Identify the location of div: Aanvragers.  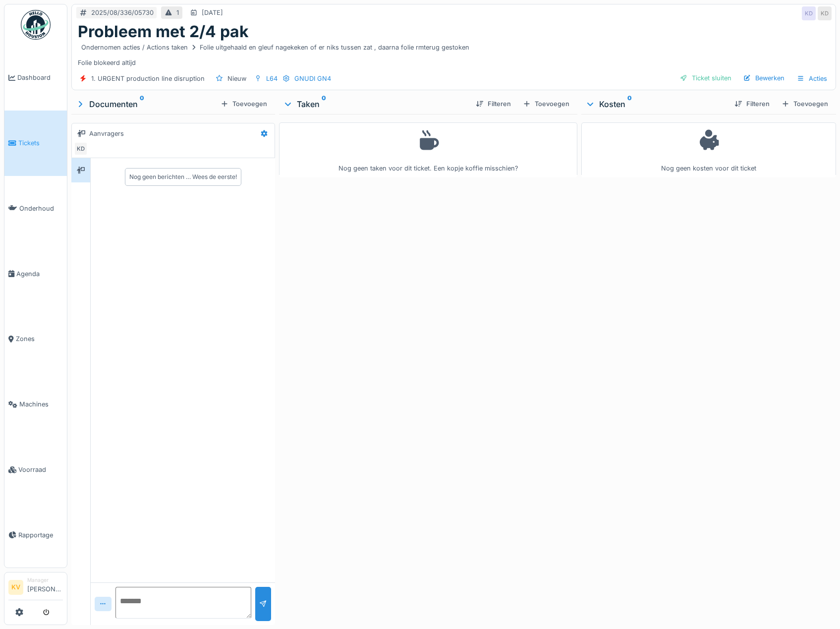
(107, 133).